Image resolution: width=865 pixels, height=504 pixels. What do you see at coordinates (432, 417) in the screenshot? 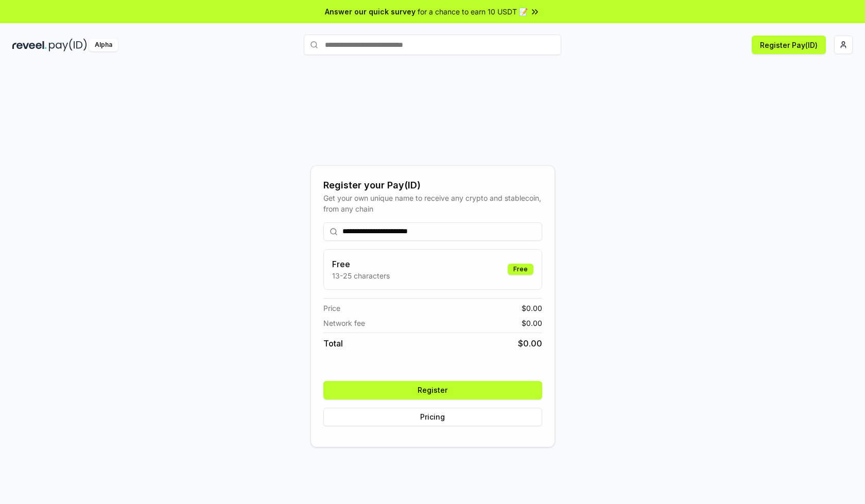
I see `button: Pricing` at bounding box center [432, 417].